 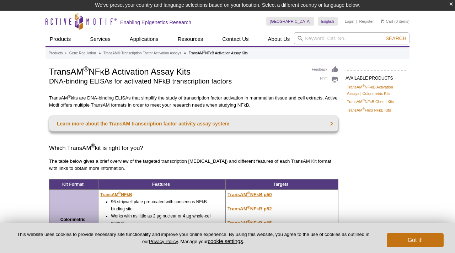 What do you see at coordinates (387, 21) in the screenshot?
I see `a: Cart` at bounding box center [387, 21].